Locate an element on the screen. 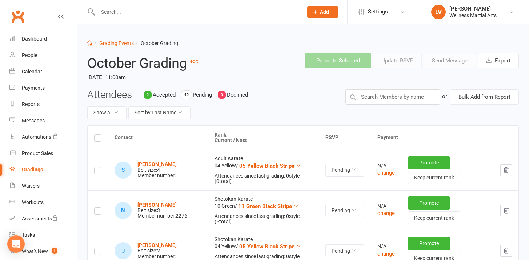 This screenshot has width=529, height=260. a: Messages is located at coordinates (43, 121).